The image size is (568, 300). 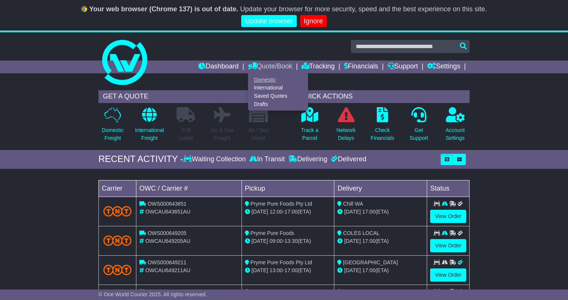 What do you see at coordinates (278, 96) in the screenshot?
I see `a: Saved Quotes` at bounding box center [278, 96].